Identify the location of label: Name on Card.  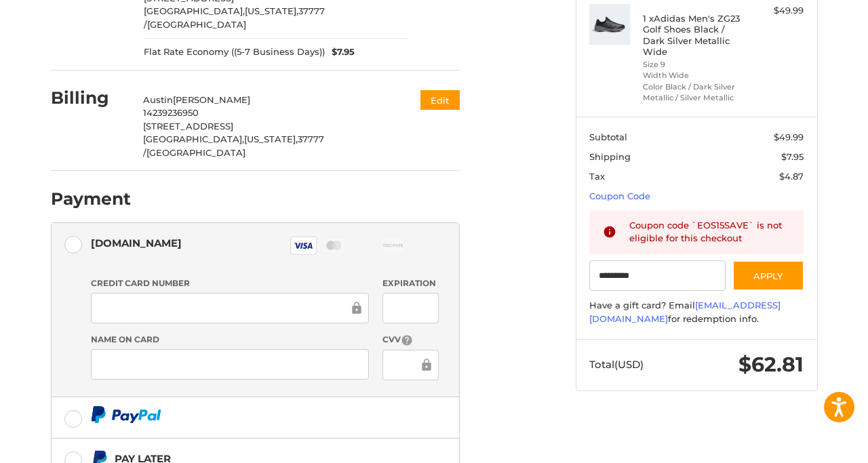
(230, 340).